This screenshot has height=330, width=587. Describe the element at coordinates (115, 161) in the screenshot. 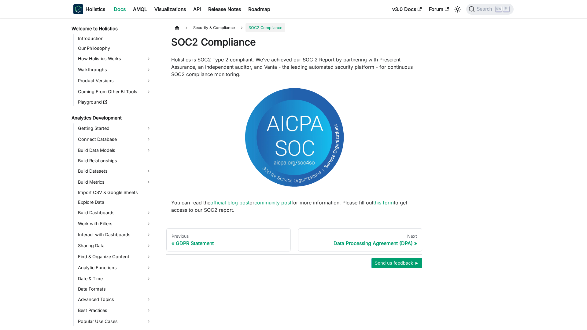

I see `a: Build Relationships` at that location.